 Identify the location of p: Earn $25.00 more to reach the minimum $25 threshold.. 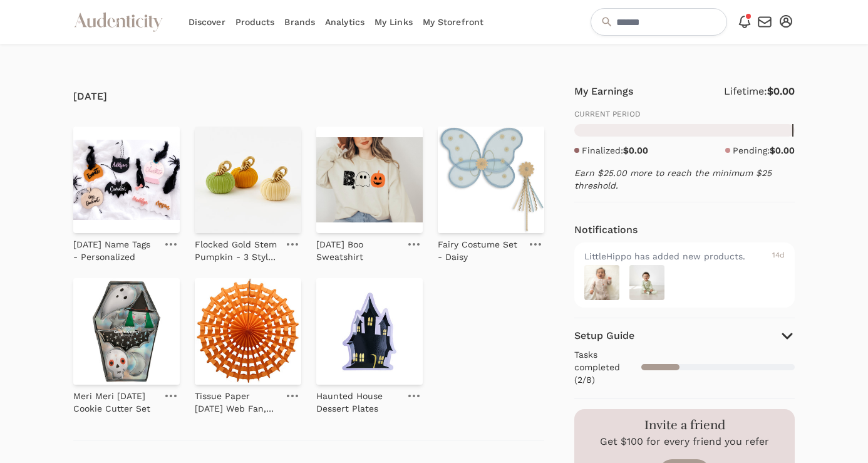
(684, 179).